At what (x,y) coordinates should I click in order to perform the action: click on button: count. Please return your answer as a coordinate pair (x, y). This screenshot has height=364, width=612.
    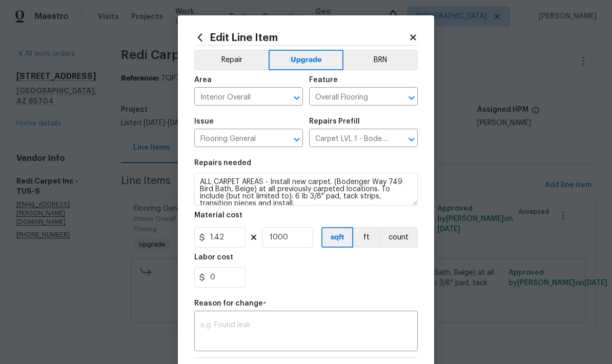
    Looking at the image, I should click on (398, 237).